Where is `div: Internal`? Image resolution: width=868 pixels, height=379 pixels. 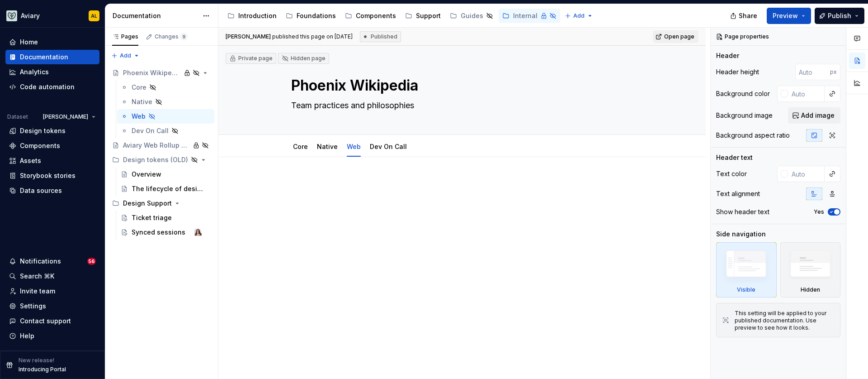
div: Internal is located at coordinates (525, 16).